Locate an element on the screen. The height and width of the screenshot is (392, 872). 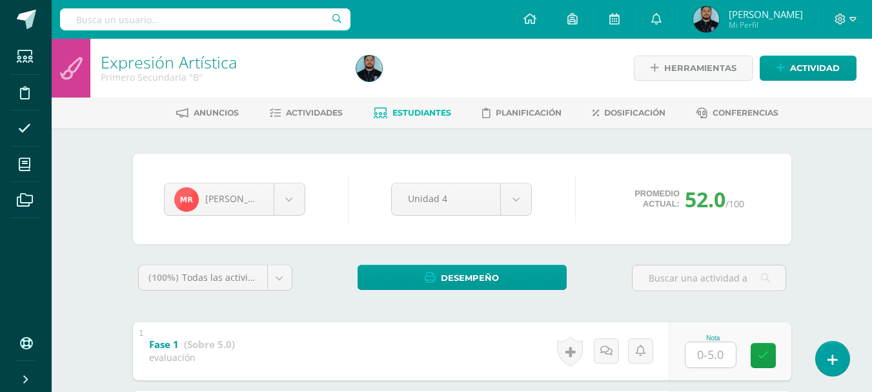
a: Actividad is located at coordinates (808, 68).